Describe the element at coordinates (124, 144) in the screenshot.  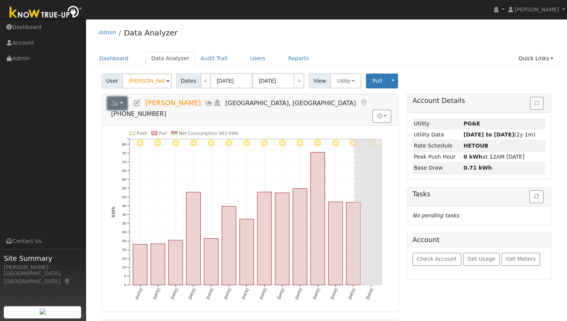
I see `text: 80` at that location.